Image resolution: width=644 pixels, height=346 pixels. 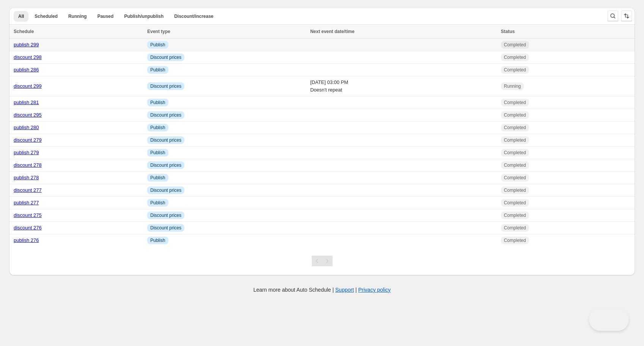 I want to click on a: discount 276, so click(x=28, y=228).